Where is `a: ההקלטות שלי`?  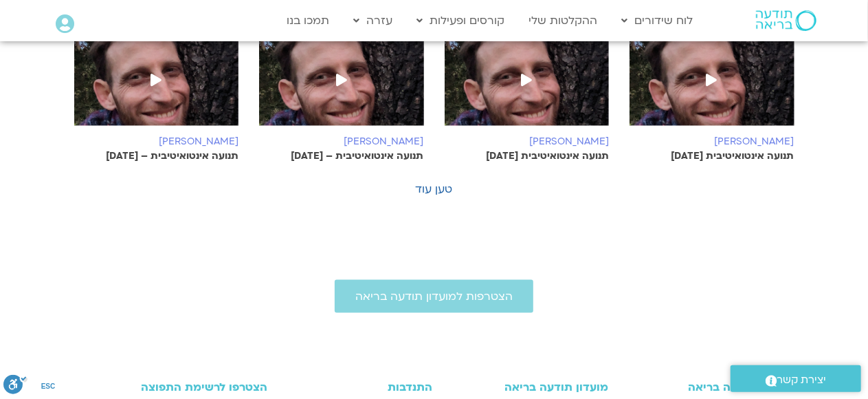 a: ההקלטות שלי is located at coordinates (563, 21).